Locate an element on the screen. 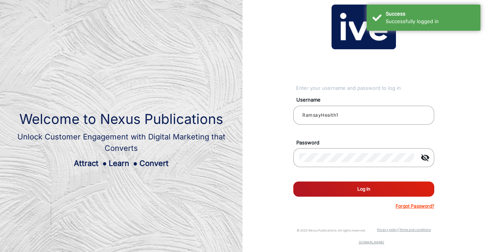  div: Enter your username and password to log in is located at coordinates (365, 88).